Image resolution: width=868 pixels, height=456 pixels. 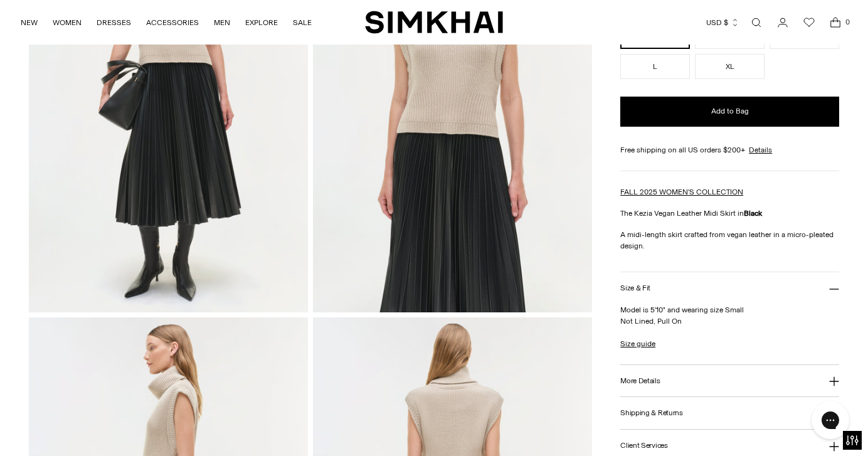 I want to click on button: XL, so click(x=730, y=67).